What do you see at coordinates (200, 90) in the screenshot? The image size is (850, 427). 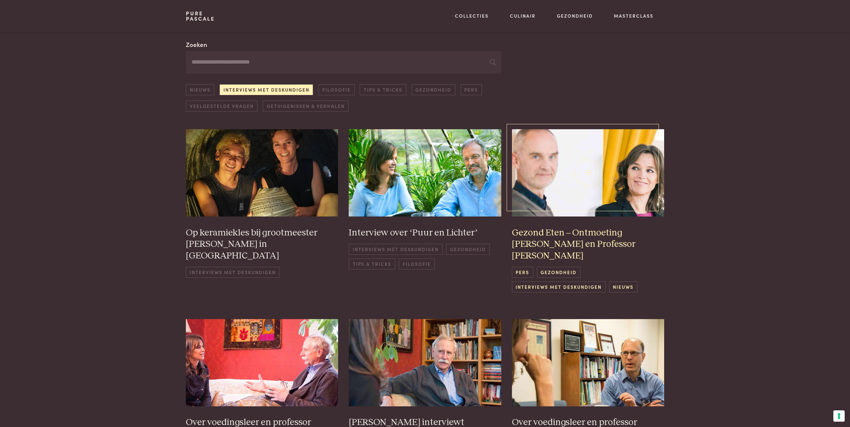 I see `a: Nieuws` at bounding box center [200, 90].